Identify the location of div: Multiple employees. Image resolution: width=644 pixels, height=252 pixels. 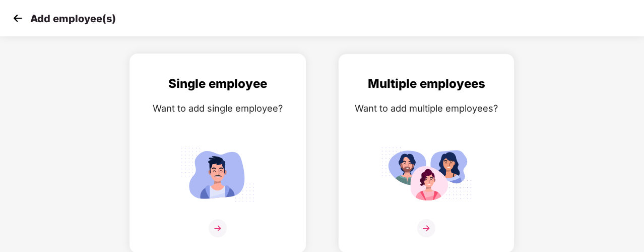
(426, 83).